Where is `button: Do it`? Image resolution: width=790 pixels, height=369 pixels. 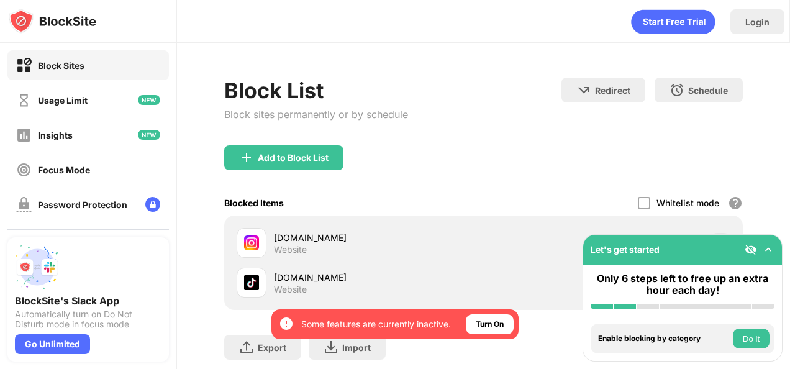
button: Do it is located at coordinates (751, 338).